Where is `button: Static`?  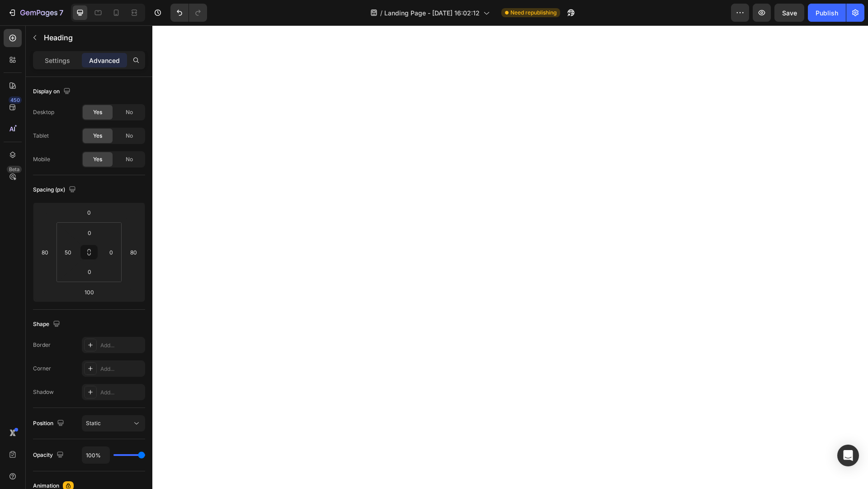 button: Static is located at coordinates (113, 423).